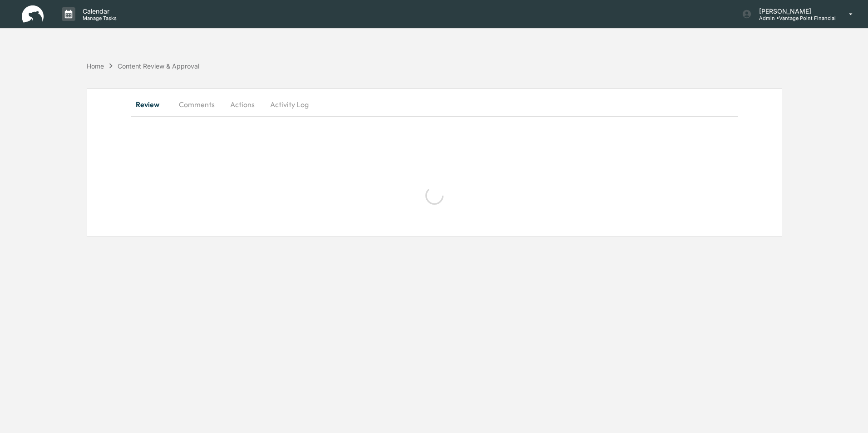  Describe the element at coordinates (98, 18) in the screenshot. I see `p: Manage Tasks` at that location.